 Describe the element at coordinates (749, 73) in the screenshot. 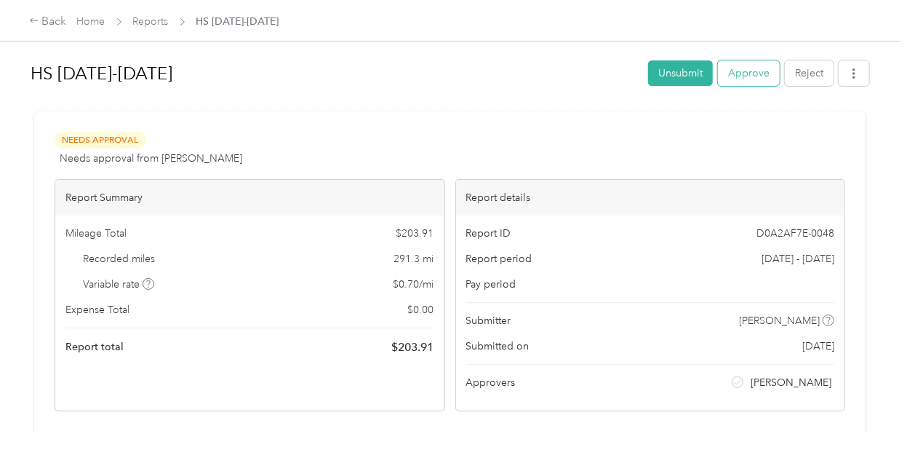

I see `button: Approve` at that location.